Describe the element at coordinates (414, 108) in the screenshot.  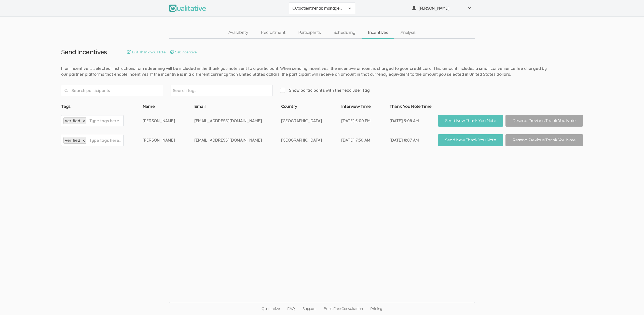
I see `th: Thank You Note Time` at that location.